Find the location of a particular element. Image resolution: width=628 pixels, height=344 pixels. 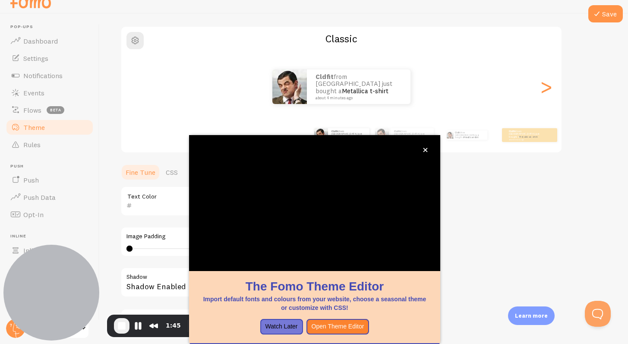

a: Flows beta is located at coordinates (50, 110).